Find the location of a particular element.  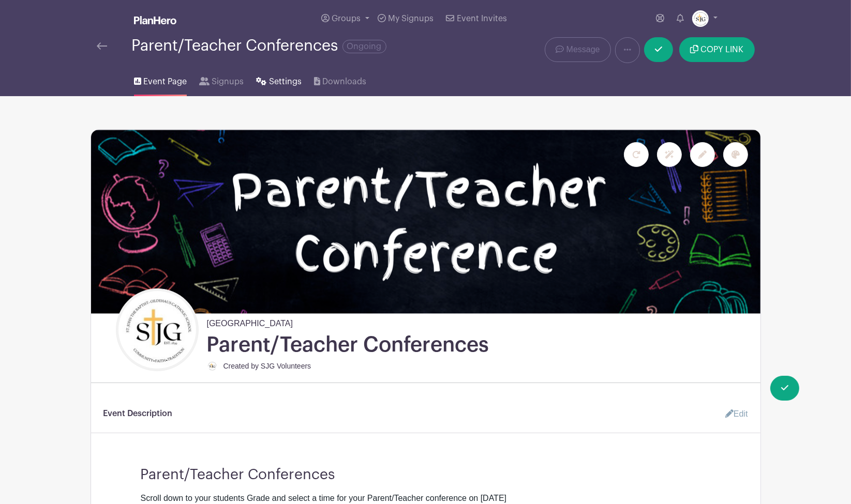

a: Event Page is located at coordinates (160, 80).